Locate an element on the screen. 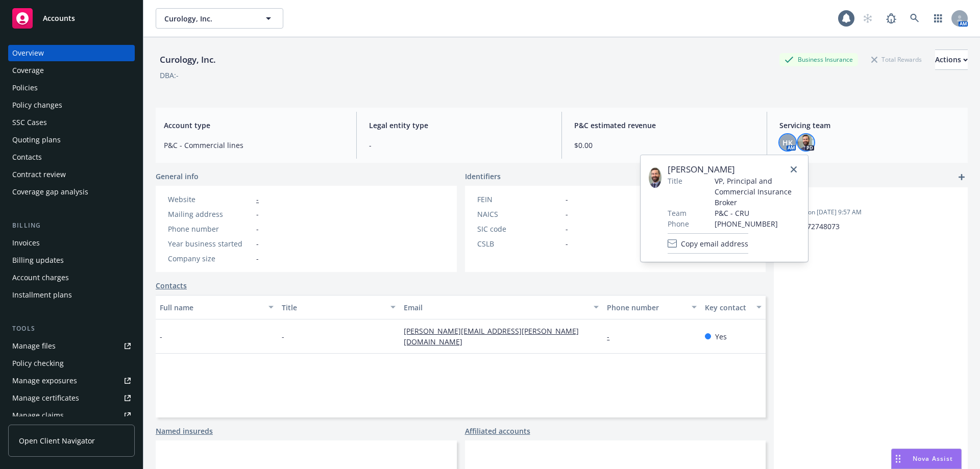  span: VP, Principal and Commercial Insurance Broker is located at coordinates (757, 191).